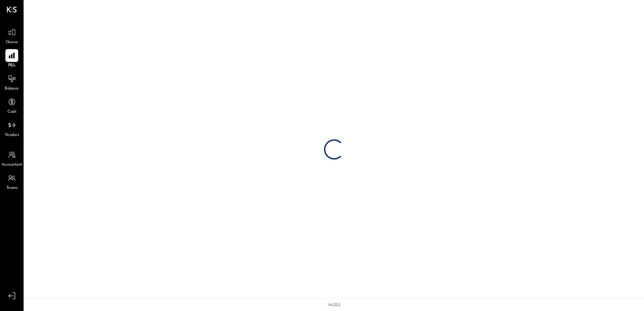 This screenshot has height=311, width=644. I want to click on span: Queue, so click(12, 42).